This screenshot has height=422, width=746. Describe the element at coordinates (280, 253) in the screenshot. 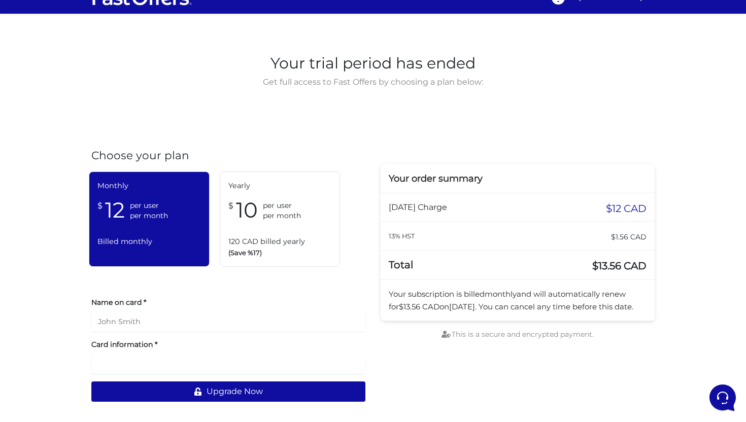

I see `span: (Save %17)` at that location.